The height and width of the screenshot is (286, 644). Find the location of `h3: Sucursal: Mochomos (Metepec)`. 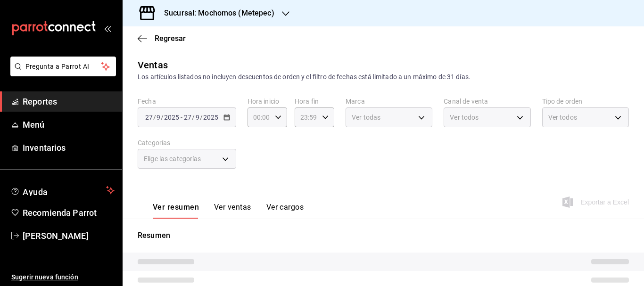

h3: Sucursal: Mochomos (Metepec) is located at coordinates (215, 13).